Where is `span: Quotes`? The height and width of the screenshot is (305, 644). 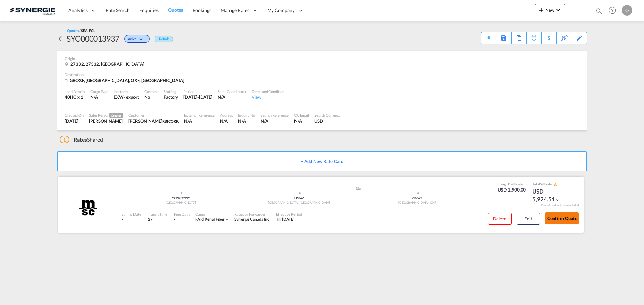
span: Quotes is located at coordinates (175, 10).